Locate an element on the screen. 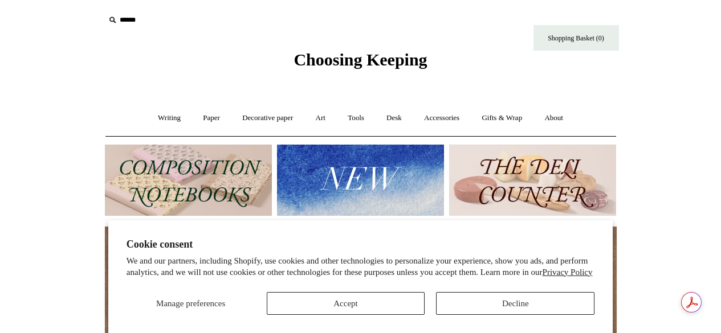  span: Choosing Keeping is located at coordinates (360, 59).